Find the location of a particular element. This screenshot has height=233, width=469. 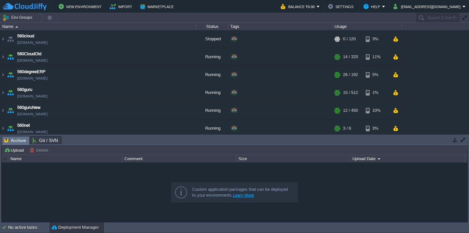

button: Help is located at coordinates (372, 7).